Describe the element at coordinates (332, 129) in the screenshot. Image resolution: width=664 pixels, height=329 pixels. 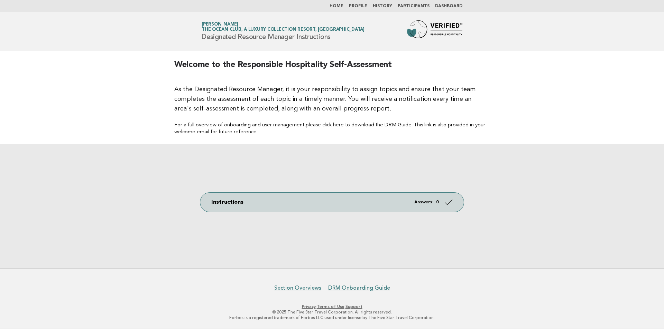
I see `p: For a full overview of onboarding and user management, . This link is also provided in your welco...` at that location.